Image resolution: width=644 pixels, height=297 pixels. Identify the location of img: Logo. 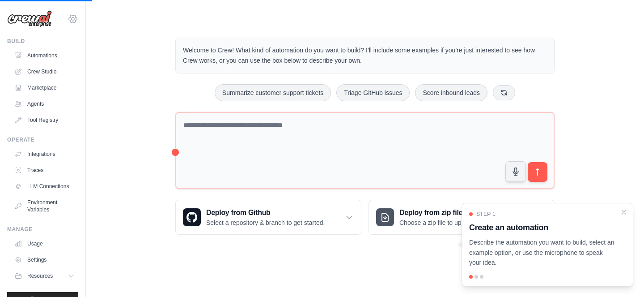
(29, 19).